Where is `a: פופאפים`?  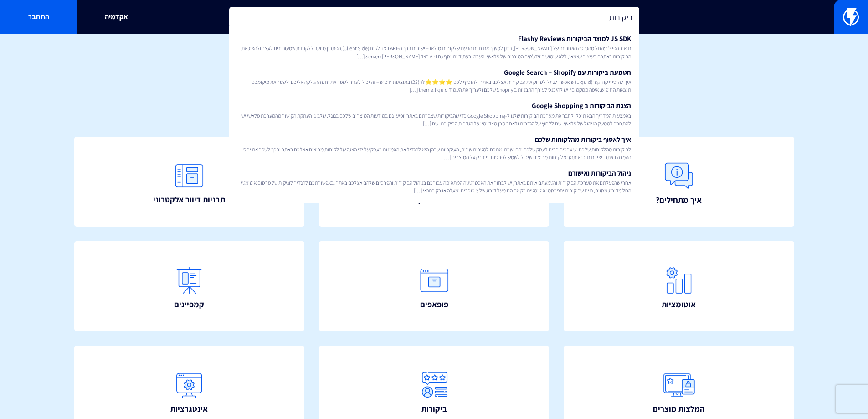 a: פופאפים is located at coordinates (434, 286).